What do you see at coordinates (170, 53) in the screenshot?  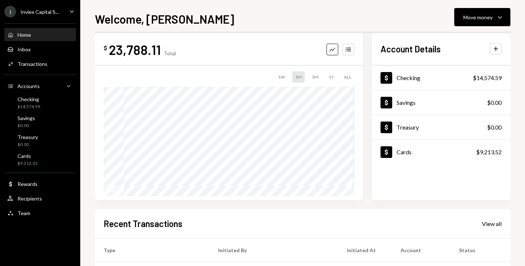 I see `div: Total` at bounding box center [170, 53].